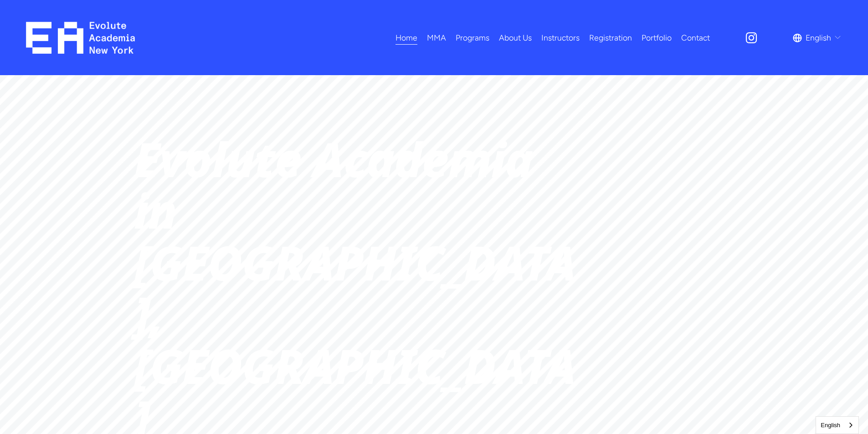  I want to click on a: About Us, so click(515, 37).